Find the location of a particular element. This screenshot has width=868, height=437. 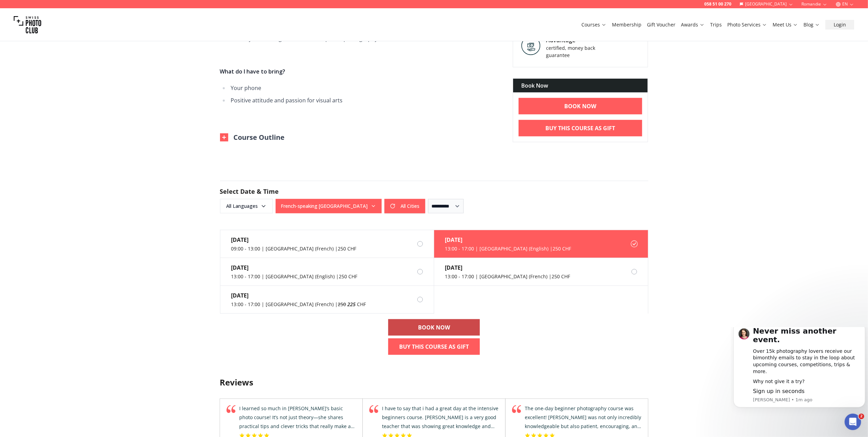

button: Blog is located at coordinates (812, 24).